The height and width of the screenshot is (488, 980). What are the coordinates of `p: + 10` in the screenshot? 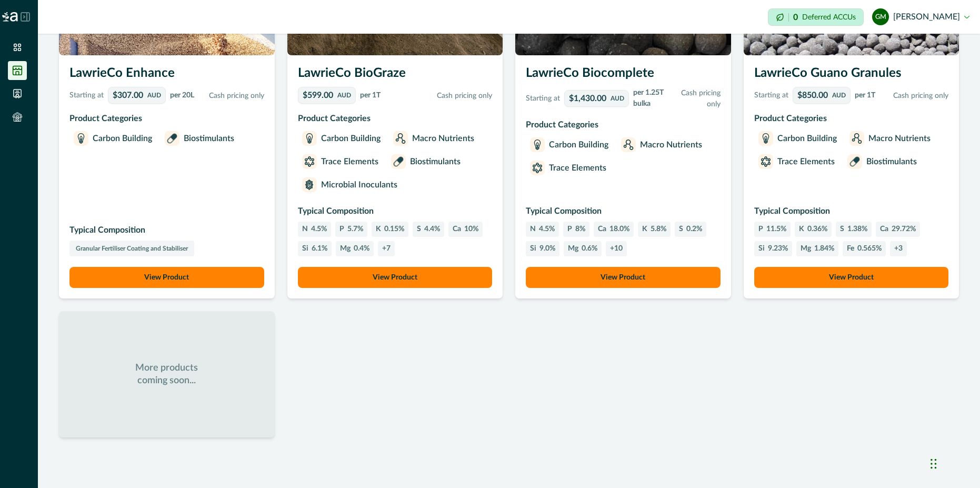 It's located at (616, 248).